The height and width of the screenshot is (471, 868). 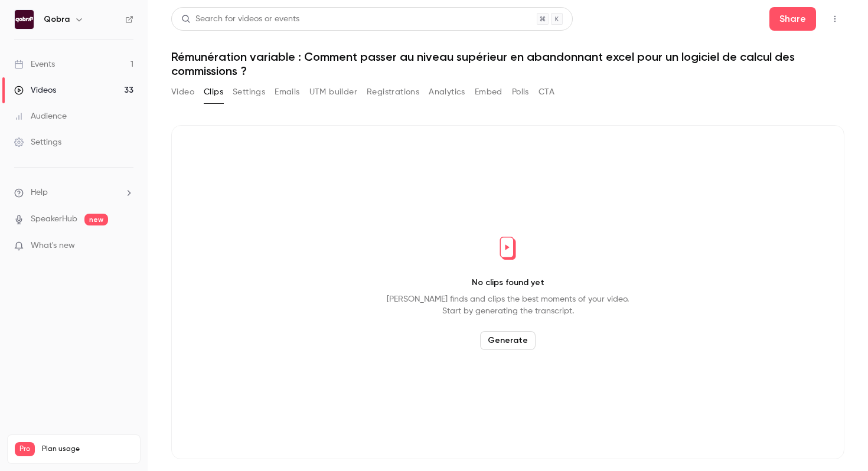 I want to click on span: new, so click(x=96, y=220).